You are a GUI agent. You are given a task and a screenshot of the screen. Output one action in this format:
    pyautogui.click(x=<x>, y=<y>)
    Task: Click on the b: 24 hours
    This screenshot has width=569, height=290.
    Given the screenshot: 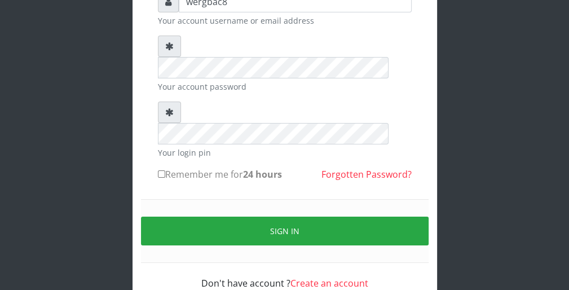 What is the action you would take?
    pyautogui.click(x=262, y=174)
    